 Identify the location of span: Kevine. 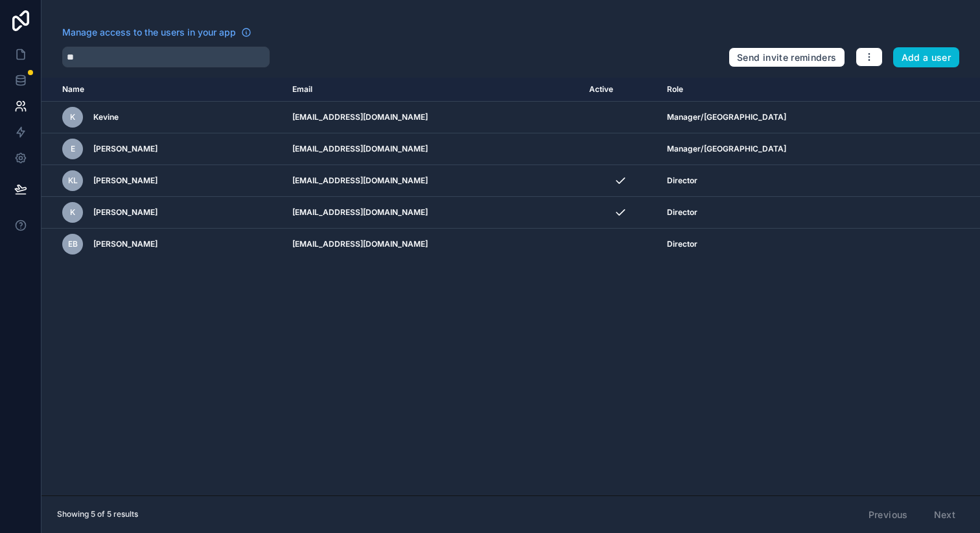
(105, 117).